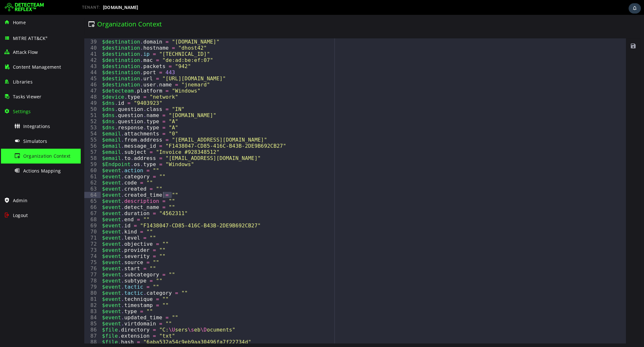 The height and width of the screenshot is (347, 644). Describe the element at coordinates (11, 119) in the screenshot. I see `div: 54` at that location.